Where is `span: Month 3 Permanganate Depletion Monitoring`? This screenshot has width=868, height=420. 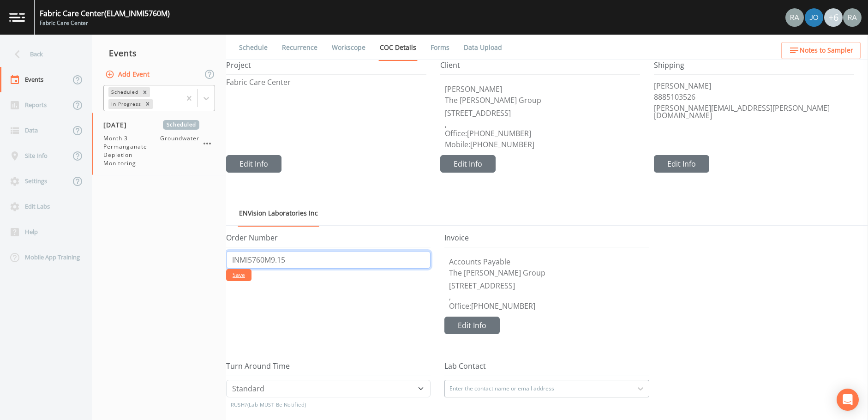
span: Month 3 Permanganate Depletion Monitoring is located at coordinates (132, 151).